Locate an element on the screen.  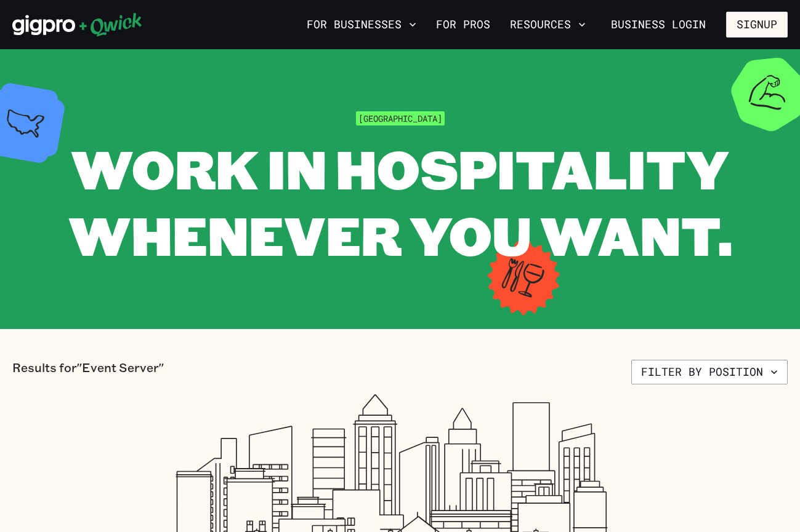
button: Signup is located at coordinates (757, 24).